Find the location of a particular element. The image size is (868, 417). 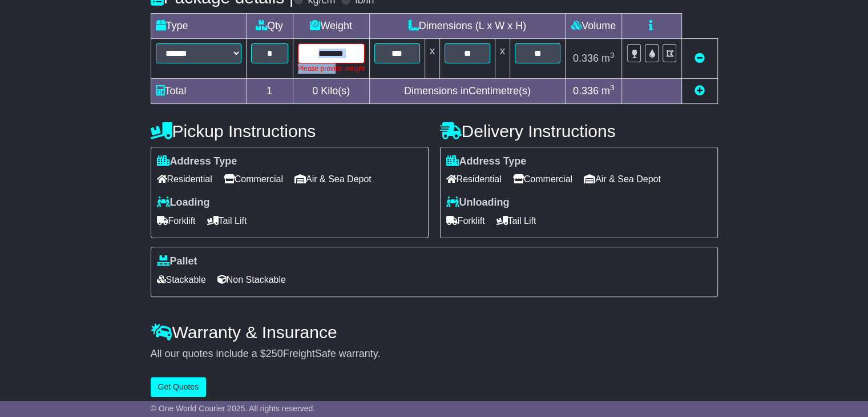

span: Stackable is located at coordinates (181, 279).